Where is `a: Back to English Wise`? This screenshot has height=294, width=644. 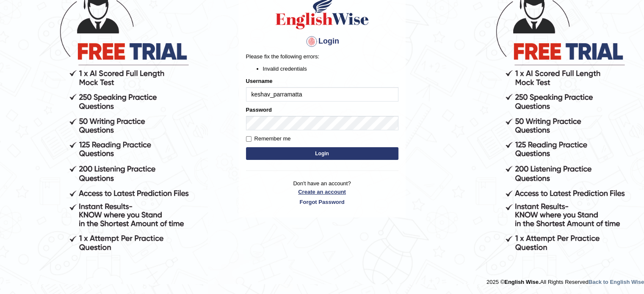
a: Back to English Wise is located at coordinates (616, 282).